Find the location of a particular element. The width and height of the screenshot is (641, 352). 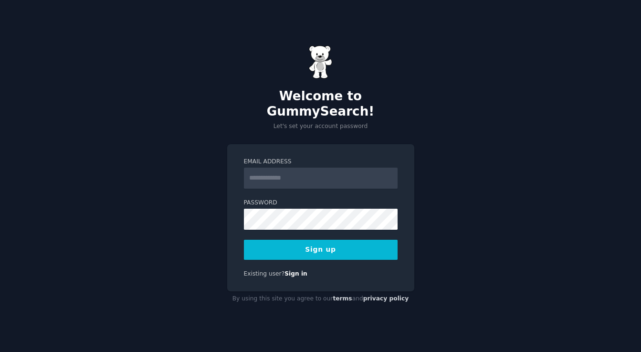

img: Gummy Bear is located at coordinates (321, 62).